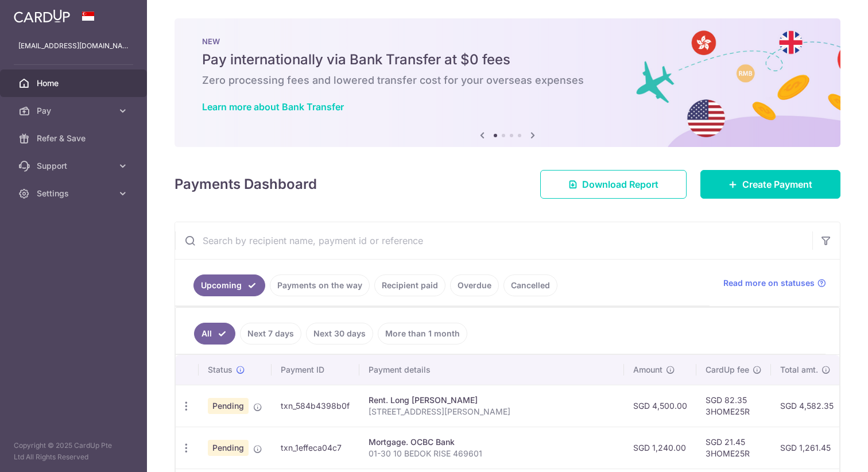 This screenshot has width=868, height=472. Describe the element at coordinates (220, 370) in the screenshot. I see `span: Status` at that location.